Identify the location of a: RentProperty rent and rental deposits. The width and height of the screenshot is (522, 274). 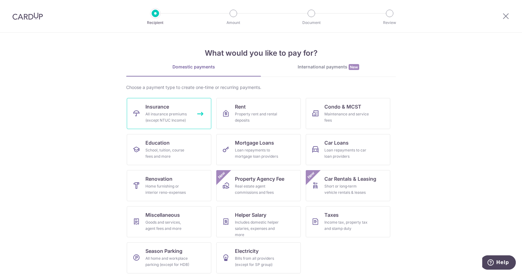
(258, 113).